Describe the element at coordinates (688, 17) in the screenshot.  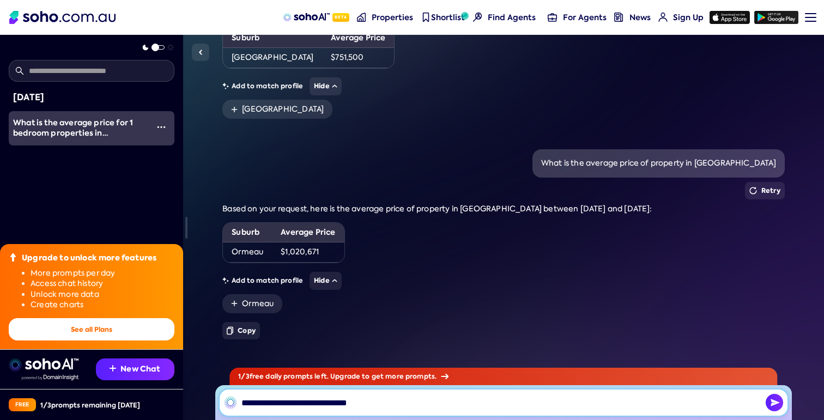
I see `span: Sign Up` at that location.